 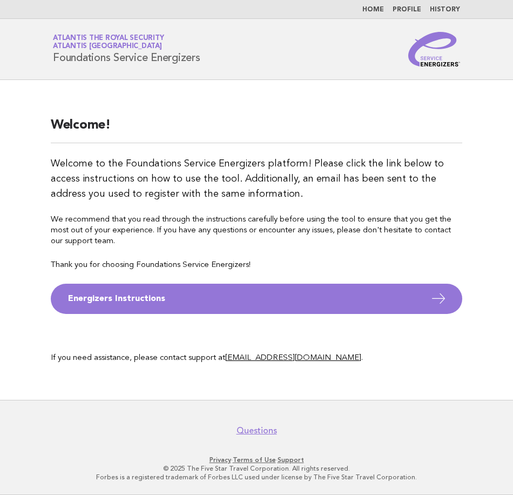 What do you see at coordinates (256, 430) in the screenshot?
I see `a: Questions` at bounding box center [256, 430].